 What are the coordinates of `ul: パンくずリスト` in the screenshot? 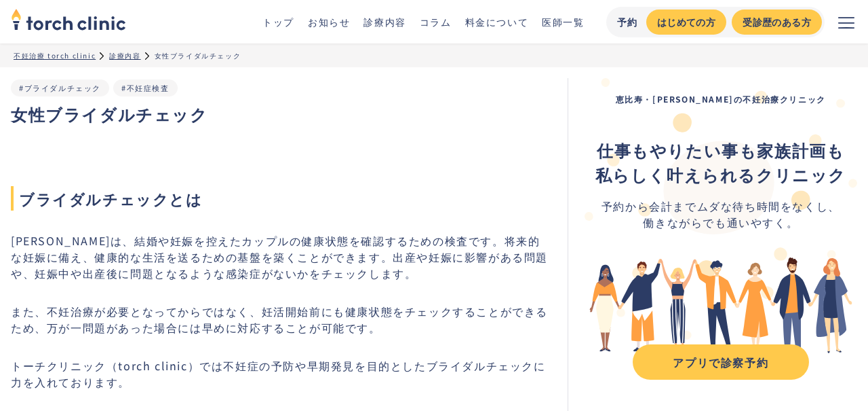 It's located at (434, 55).